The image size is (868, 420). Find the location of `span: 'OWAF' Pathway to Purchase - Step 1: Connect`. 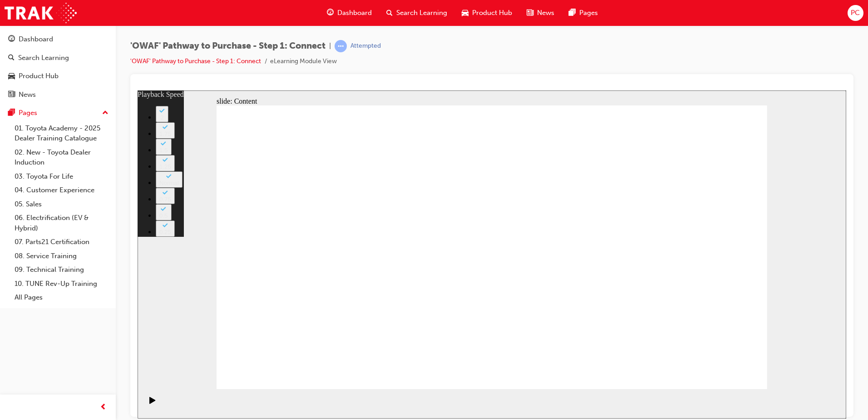

span: 'OWAF' Pathway to Purchase - Step 1: Connect is located at coordinates (228, 46).